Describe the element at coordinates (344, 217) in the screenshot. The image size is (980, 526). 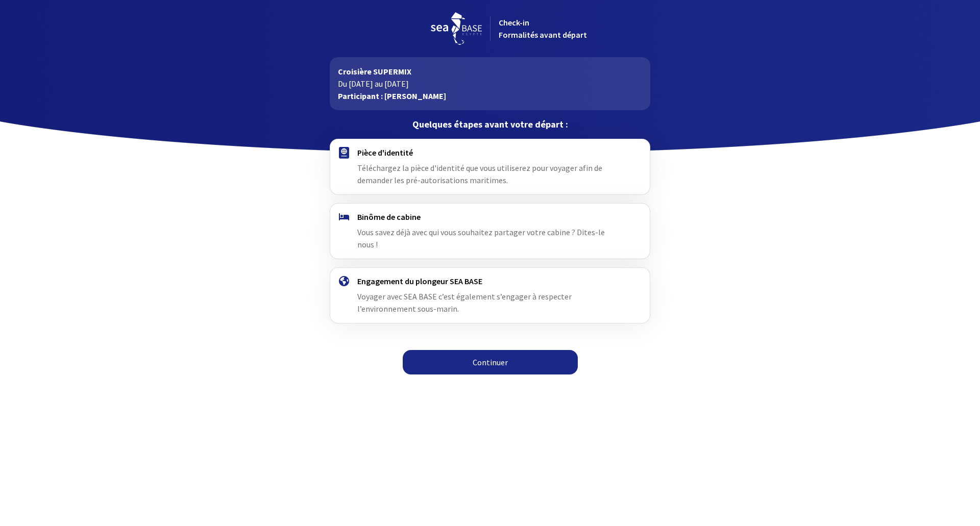
I see `img: binome.svg` at that location.